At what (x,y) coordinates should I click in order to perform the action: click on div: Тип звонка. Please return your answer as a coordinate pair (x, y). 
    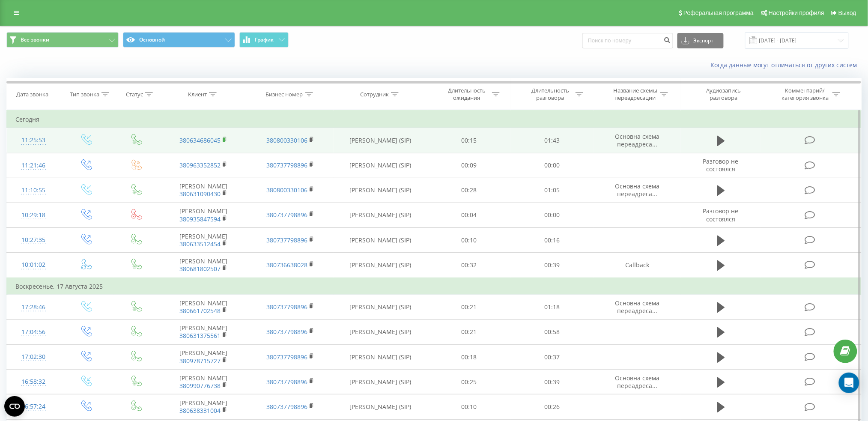
    Looking at the image, I should click on (84, 95).